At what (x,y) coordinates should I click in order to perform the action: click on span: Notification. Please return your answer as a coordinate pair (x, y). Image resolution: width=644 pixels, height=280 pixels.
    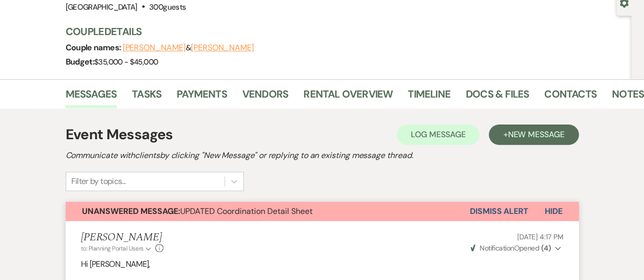
    Looking at the image, I should click on (496, 248).